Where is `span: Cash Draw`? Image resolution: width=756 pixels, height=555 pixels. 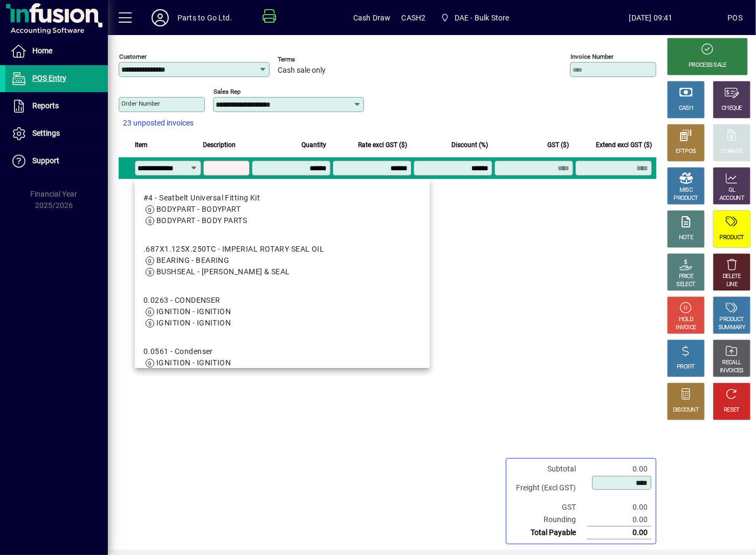
span: Cash Draw is located at coordinates (372, 18).